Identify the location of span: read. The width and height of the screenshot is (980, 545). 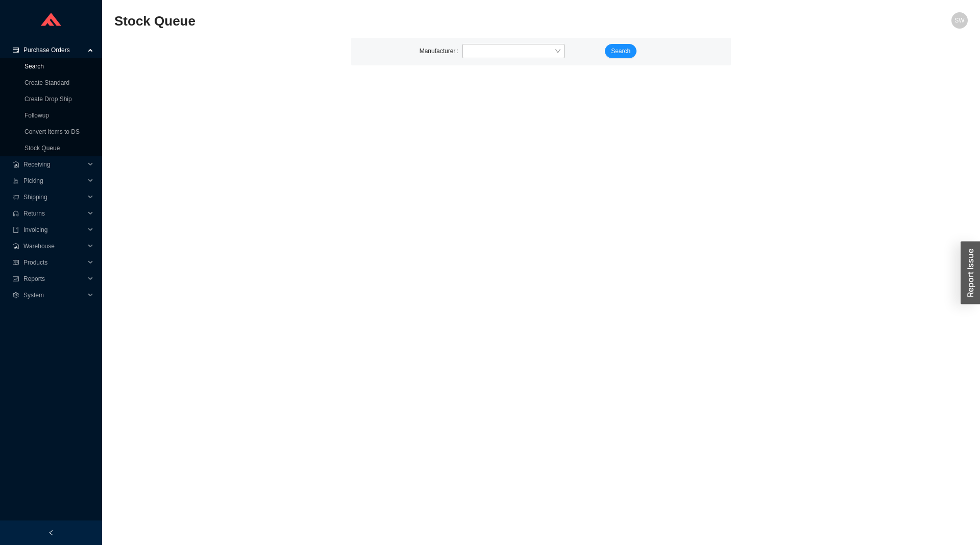
(16, 262).